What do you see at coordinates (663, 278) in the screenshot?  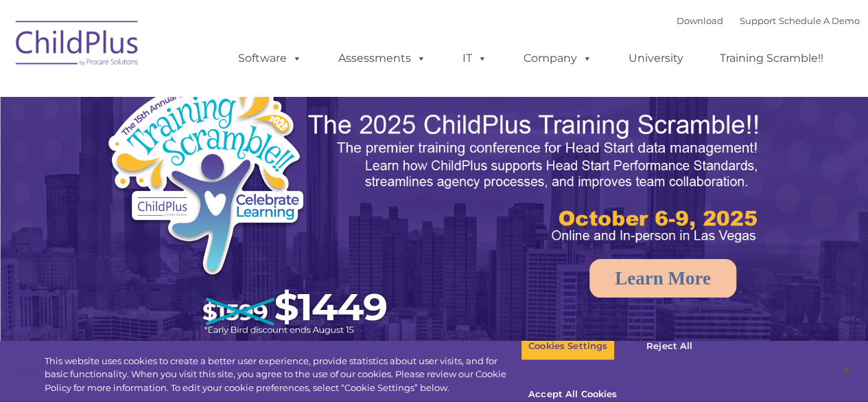 I see `a: Learn More` at bounding box center [663, 278].